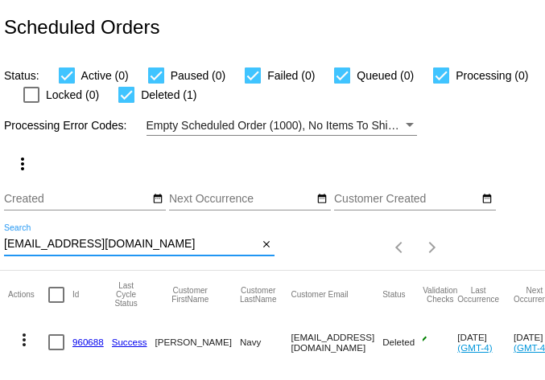 This screenshot has width=545, height=380. What do you see at coordinates (130, 342) in the screenshot?
I see `a: Success` at bounding box center [130, 342].